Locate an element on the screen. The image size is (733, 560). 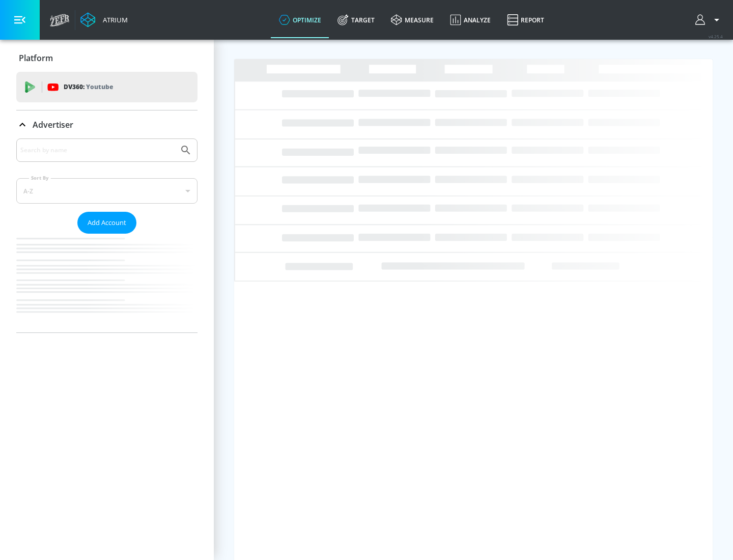
a: Analyze is located at coordinates (470, 20).